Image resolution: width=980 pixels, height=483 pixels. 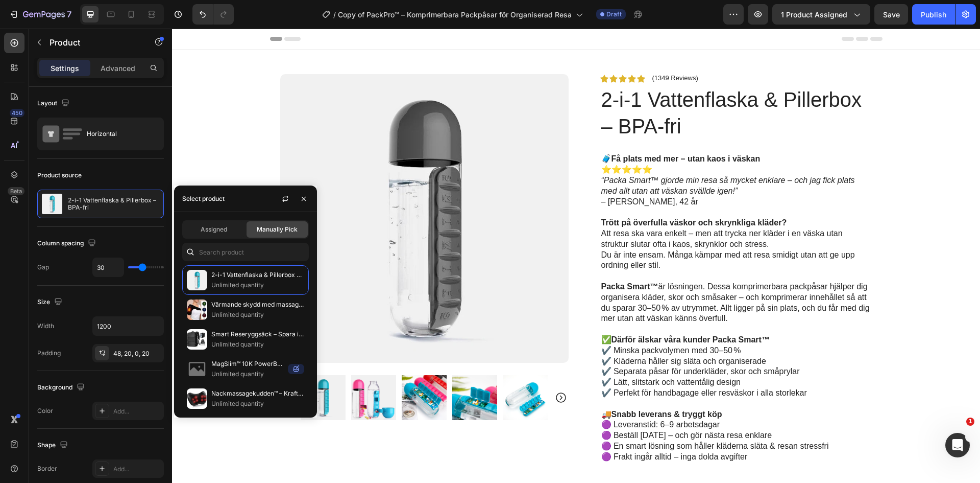 What do you see at coordinates (40, 14) in the screenshot?
I see `button: 7` at bounding box center [40, 14].